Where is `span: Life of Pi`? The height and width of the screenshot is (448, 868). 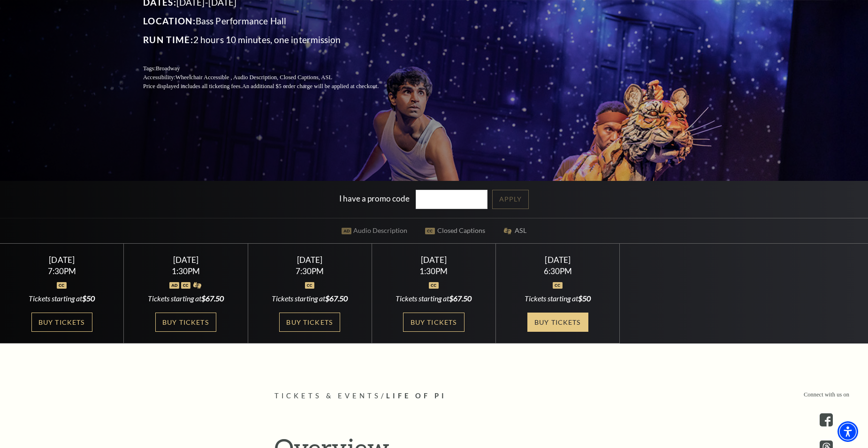 span: Life of Pi is located at coordinates (416, 396).